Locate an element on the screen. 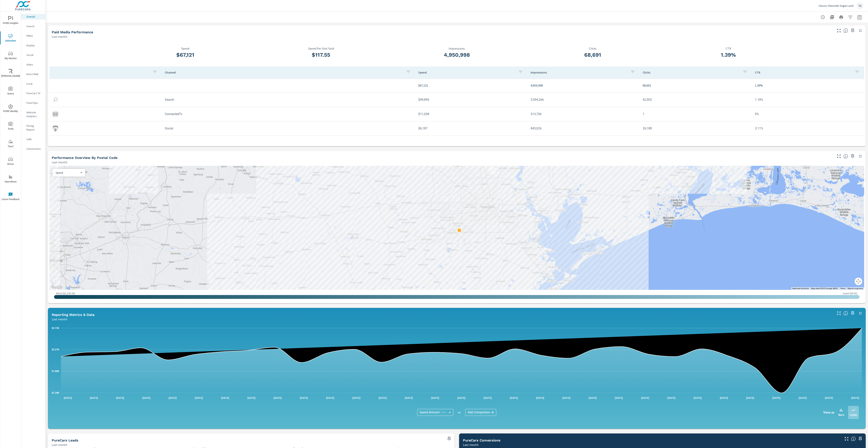  td: 3,594,266 is located at coordinates (584, 100).